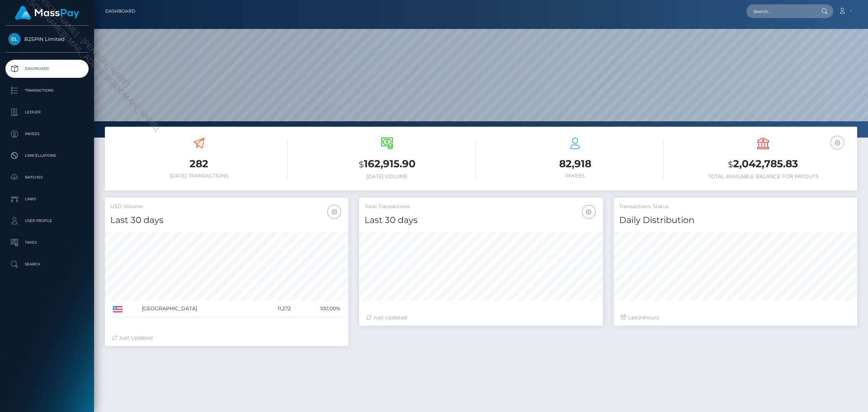  I want to click on span: B2SPIN Limited, so click(47, 39).